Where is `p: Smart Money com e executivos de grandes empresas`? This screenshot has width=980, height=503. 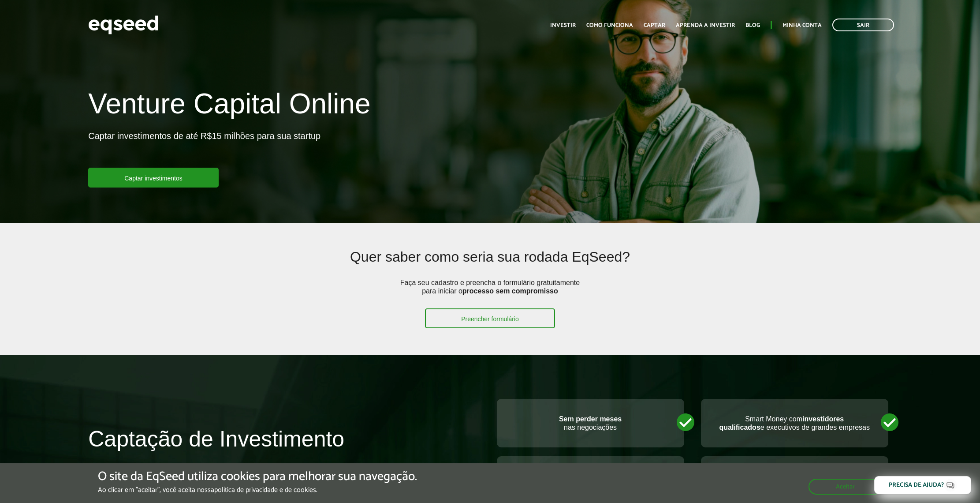
p: Smart Money com e executivos de grandes empresas is located at coordinates (794, 423).